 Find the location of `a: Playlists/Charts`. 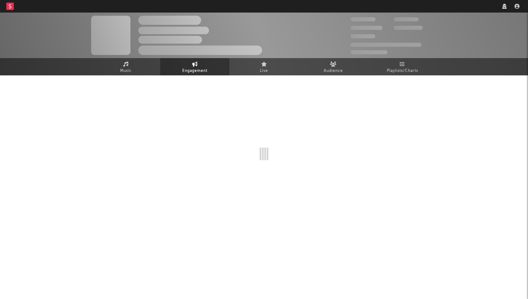

a: Playlists/Charts is located at coordinates (403, 67).